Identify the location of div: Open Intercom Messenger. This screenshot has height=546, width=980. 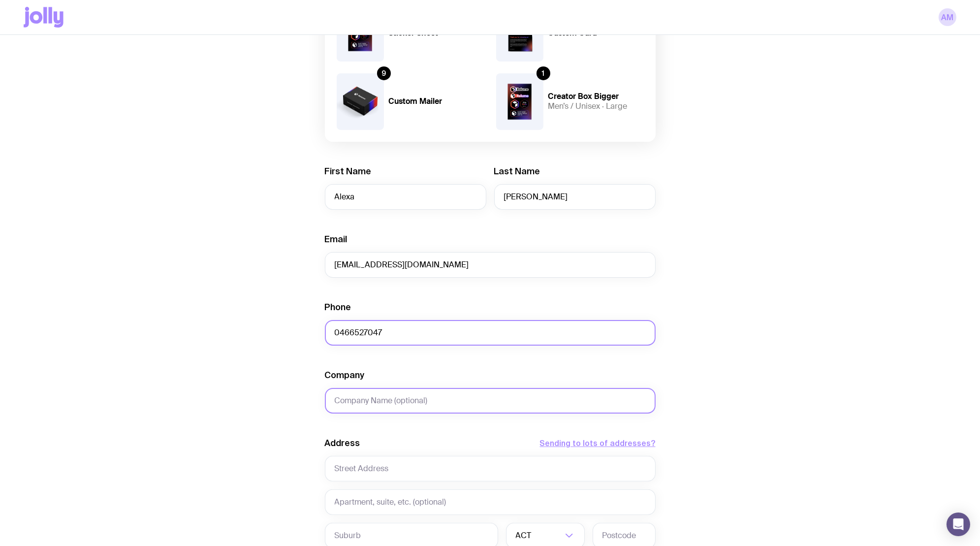
(958, 524).